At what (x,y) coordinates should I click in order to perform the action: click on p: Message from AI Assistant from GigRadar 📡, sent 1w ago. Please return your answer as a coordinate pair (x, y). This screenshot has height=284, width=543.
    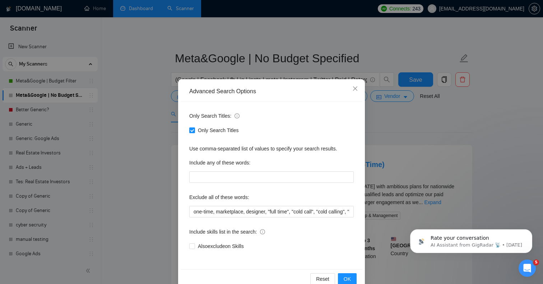
    Looking at the image, I should click on (78, 31).